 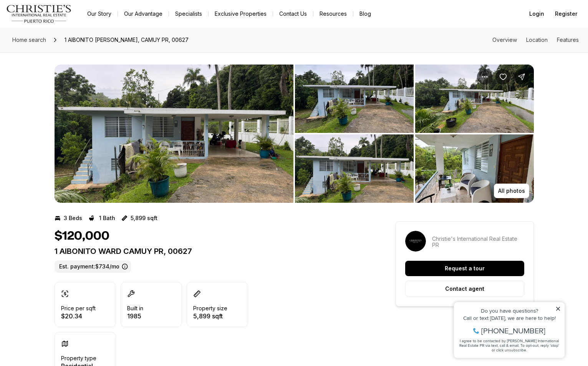 What do you see at coordinates (79, 359) in the screenshot?
I see `p: Property type` at bounding box center [79, 359].